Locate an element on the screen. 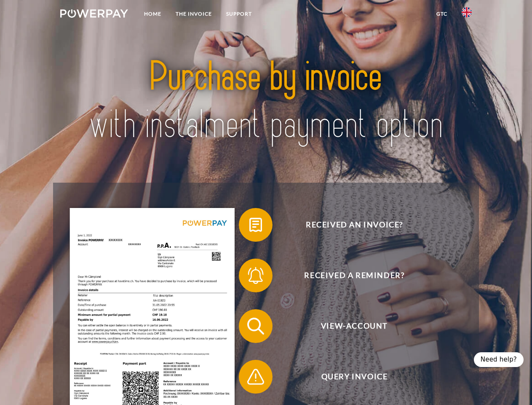  span: Received an invoice? is located at coordinates (354, 225).